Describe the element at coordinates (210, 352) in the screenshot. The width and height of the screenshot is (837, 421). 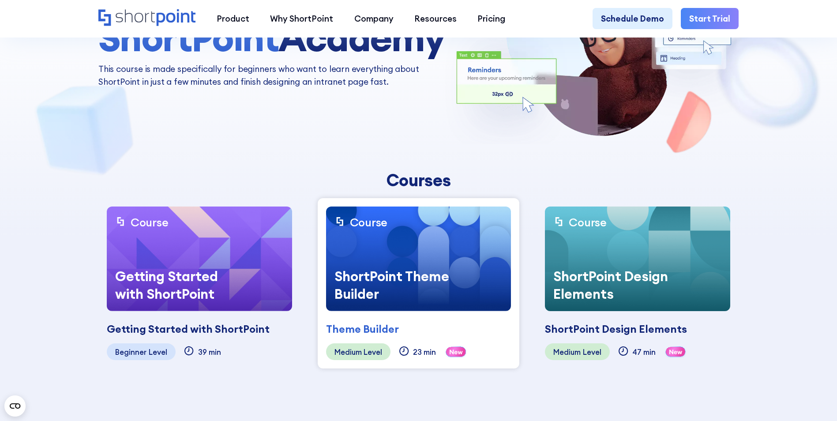
I see `div: 39 min` at that location.